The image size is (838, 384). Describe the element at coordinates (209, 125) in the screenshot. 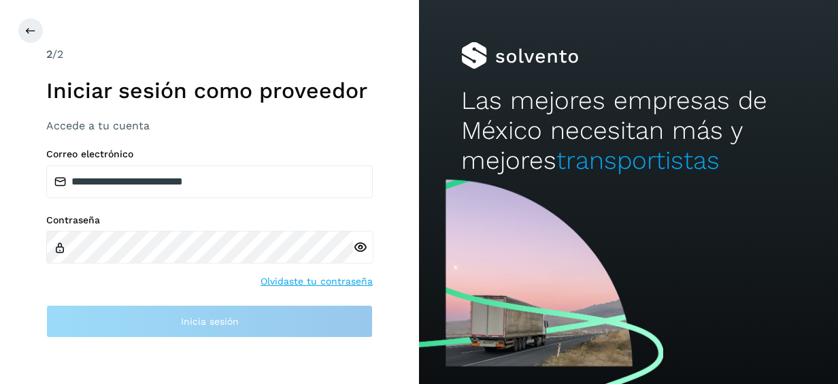

I see `h3: Accede a tu cuenta` at that location.